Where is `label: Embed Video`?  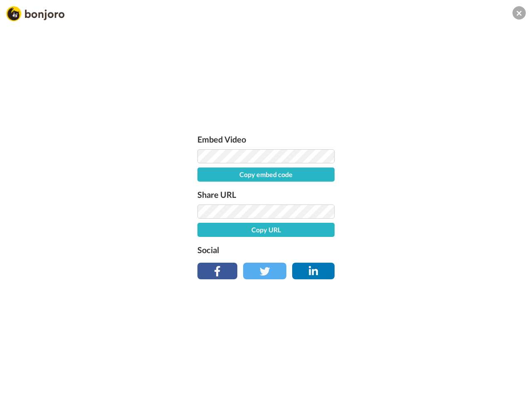 label: Embed Video is located at coordinates (266, 139).